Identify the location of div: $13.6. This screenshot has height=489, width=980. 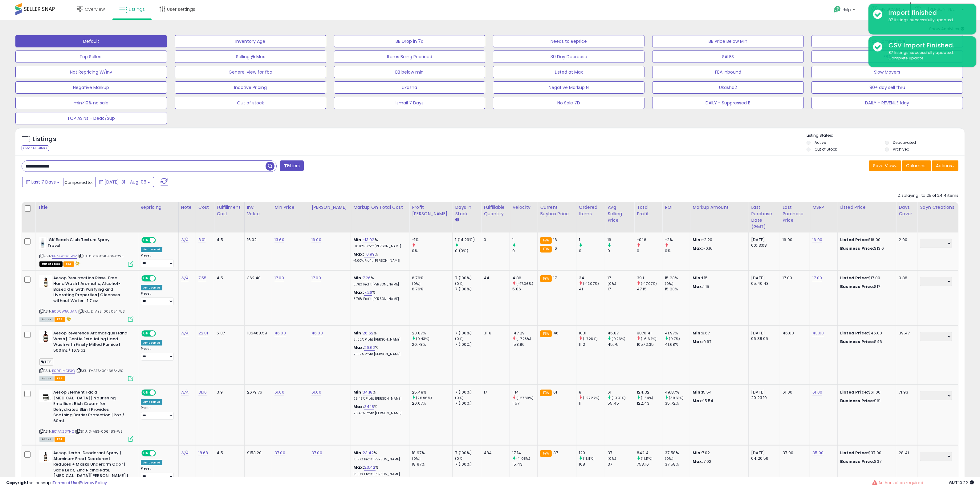
(866, 249).